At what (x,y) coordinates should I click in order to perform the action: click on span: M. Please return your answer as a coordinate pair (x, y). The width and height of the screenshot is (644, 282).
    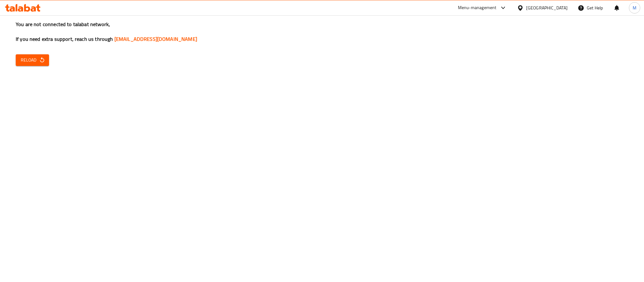
    Looking at the image, I should click on (634, 8).